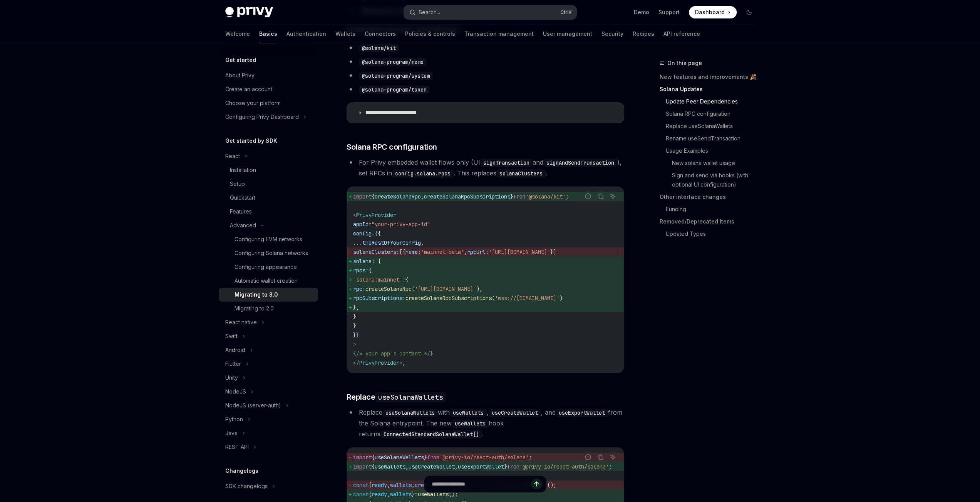 The width and height of the screenshot is (980, 502). Describe the element at coordinates (361, 270) in the screenshot. I see `span: rpcs:` at that location.